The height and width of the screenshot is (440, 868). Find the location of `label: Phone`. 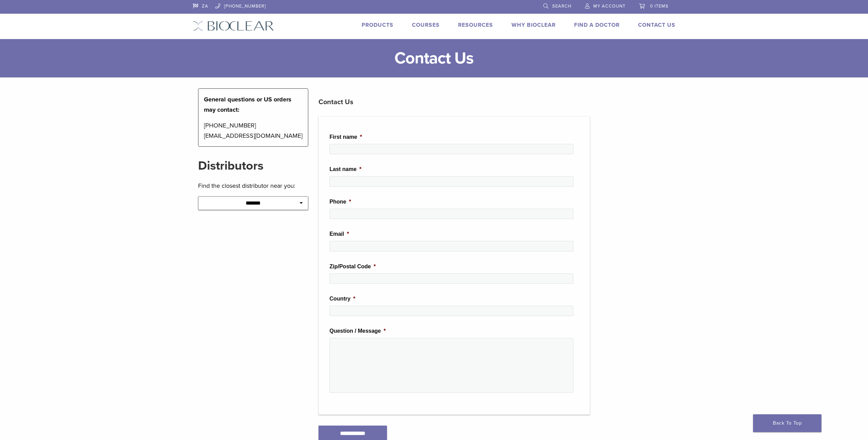

label: Phone is located at coordinates (340, 202).